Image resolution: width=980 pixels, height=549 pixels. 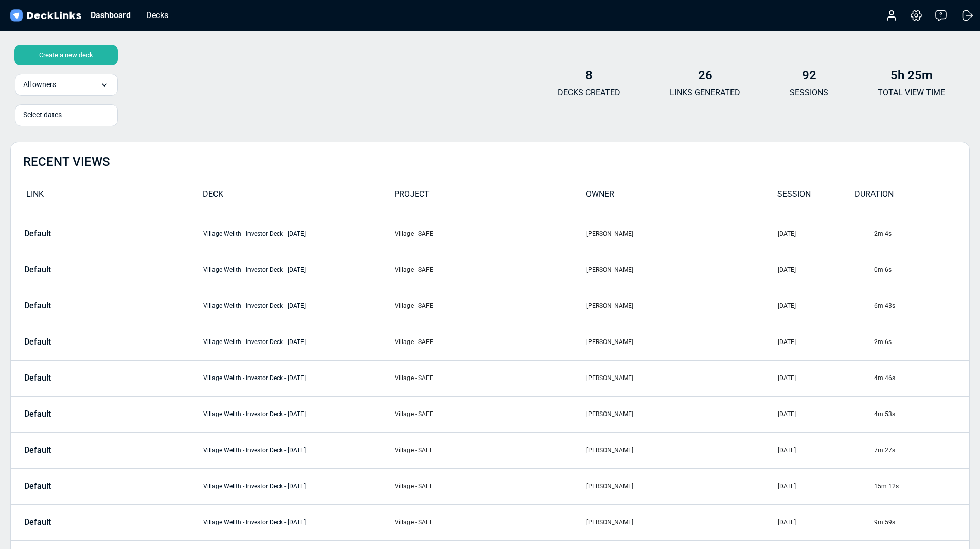 What do you see at coordinates (922, 414) in the screenshot?
I see `div: 4m 53s` at bounding box center [922, 414].